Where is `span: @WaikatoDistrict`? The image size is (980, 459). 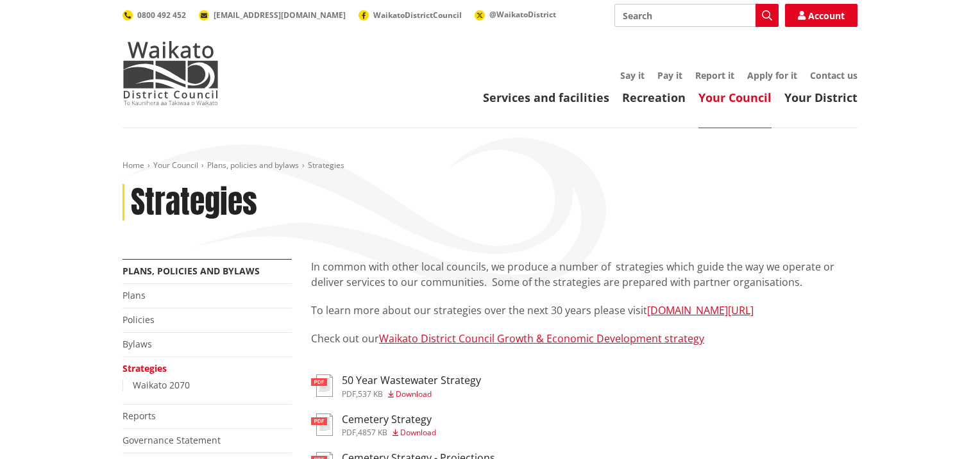 span: @WaikatoDistrict is located at coordinates (522, 14).